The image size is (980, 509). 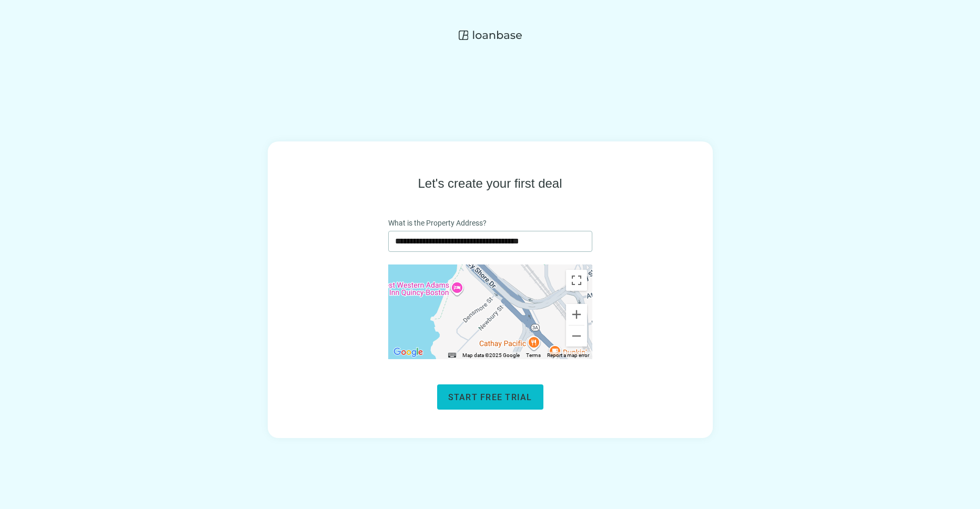 What do you see at coordinates (490, 355) in the screenshot?
I see `span: Map data ©2025 Google` at bounding box center [490, 355].